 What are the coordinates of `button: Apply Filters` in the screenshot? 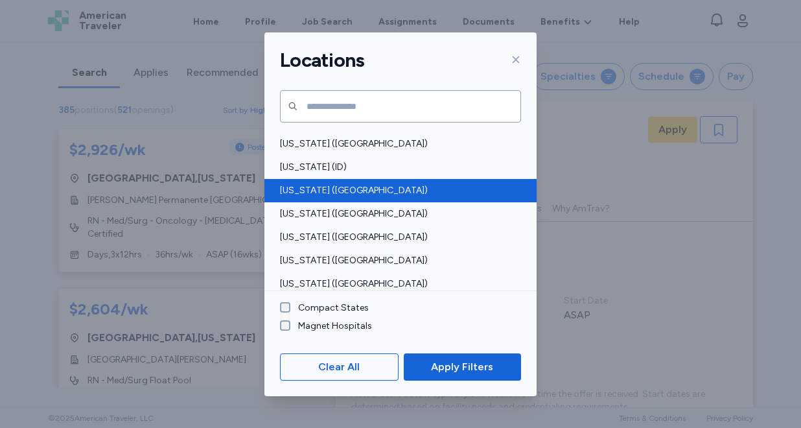 It's located at (462, 367).